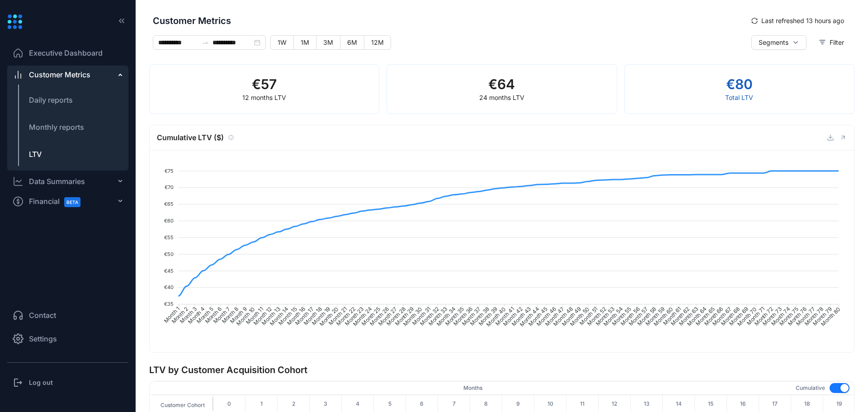 This screenshot has width=868, height=412. Describe the element at coordinates (722, 316) in the screenshot. I see `tspan: Month 67` at that location.